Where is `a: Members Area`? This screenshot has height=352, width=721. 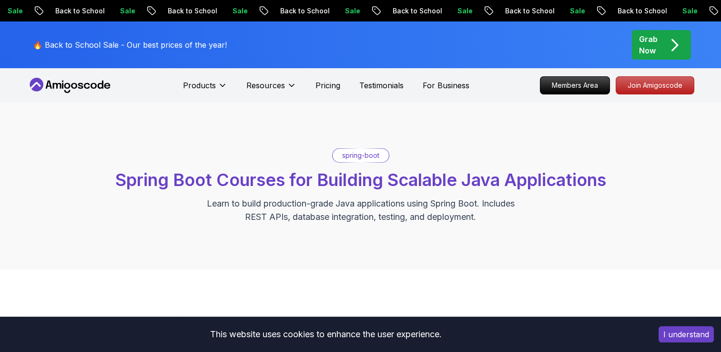
a: Members Area is located at coordinates (575, 85).